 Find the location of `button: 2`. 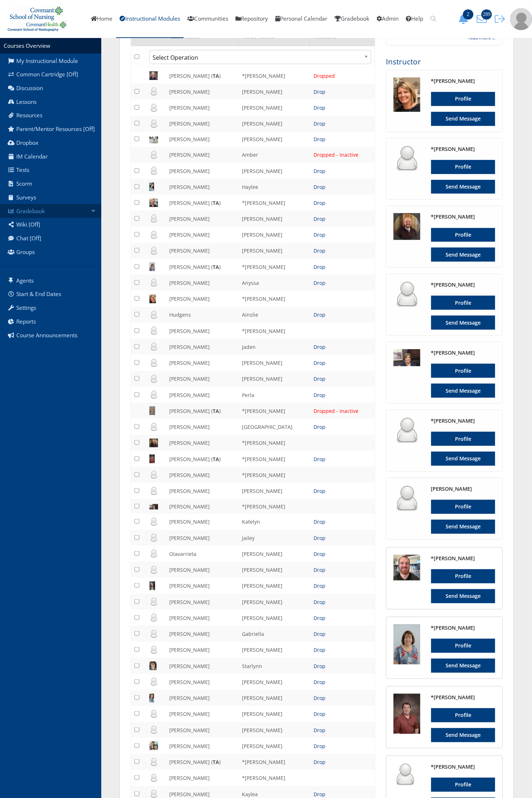

button: 2 is located at coordinates (465, 19).